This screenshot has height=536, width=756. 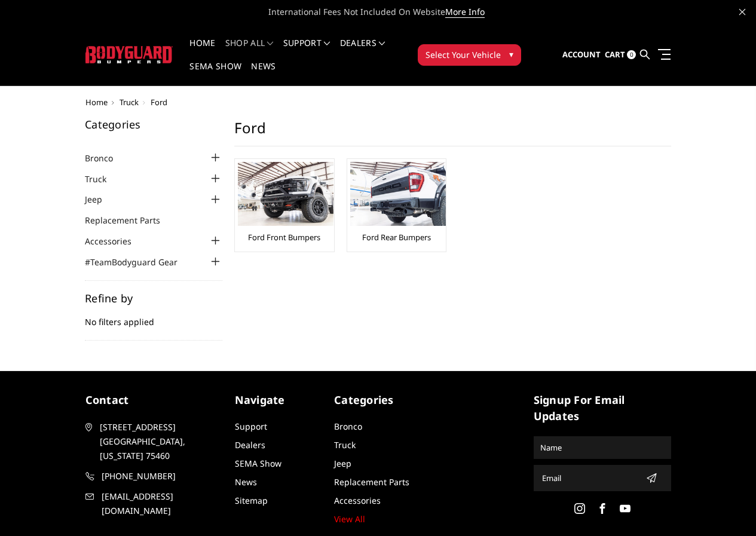 What do you see at coordinates (154, 317) in the screenshot?
I see `div: No filters applied` at bounding box center [154, 317].